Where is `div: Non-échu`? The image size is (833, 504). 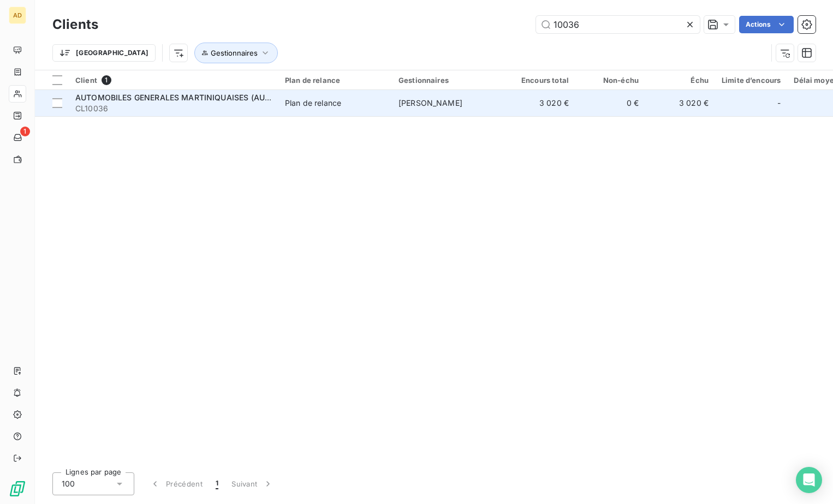 div: Non-échu is located at coordinates (611, 80).